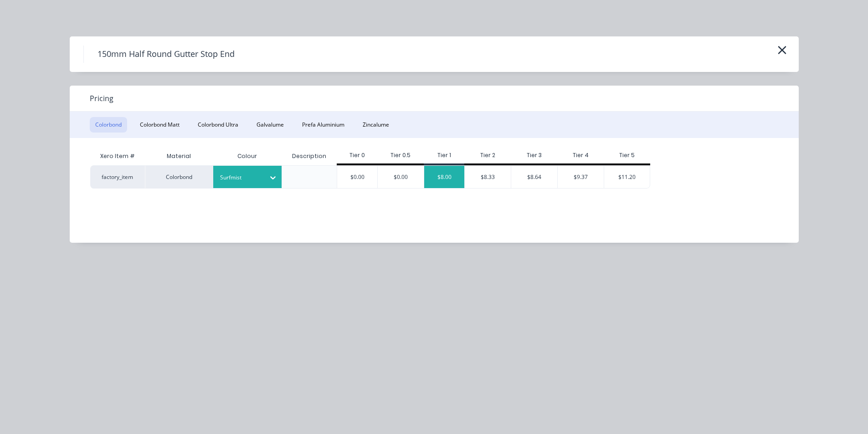  Describe the element at coordinates (160, 125) in the screenshot. I see `button: Colorbond Matt` at that location.